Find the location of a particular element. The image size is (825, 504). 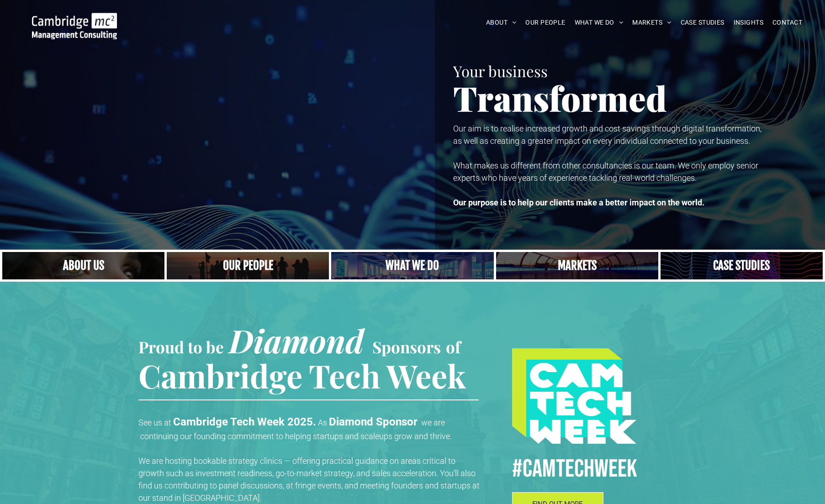

a: A yoga teacher lifting his whole body off the ground in the peacock pose is located at coordinates (412, 266).